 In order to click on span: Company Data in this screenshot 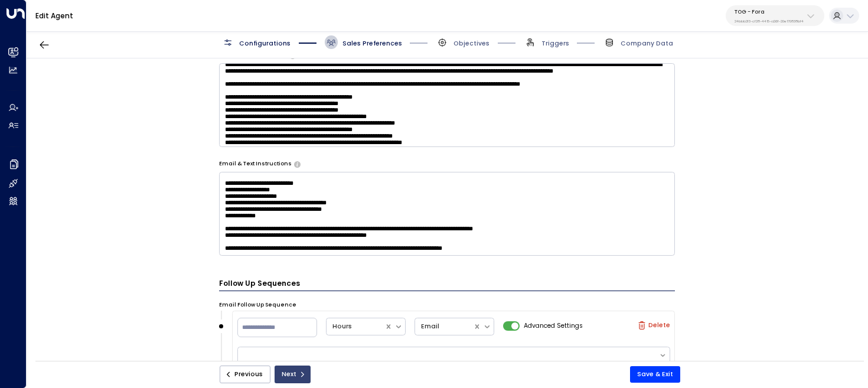, I will do `click(647, 43)`.